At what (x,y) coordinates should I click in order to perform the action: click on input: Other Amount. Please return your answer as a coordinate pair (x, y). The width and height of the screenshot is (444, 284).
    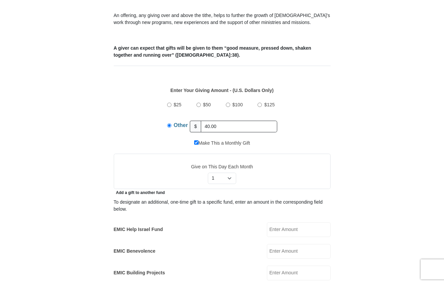
    Looking at the image, I should click on (239, 126).